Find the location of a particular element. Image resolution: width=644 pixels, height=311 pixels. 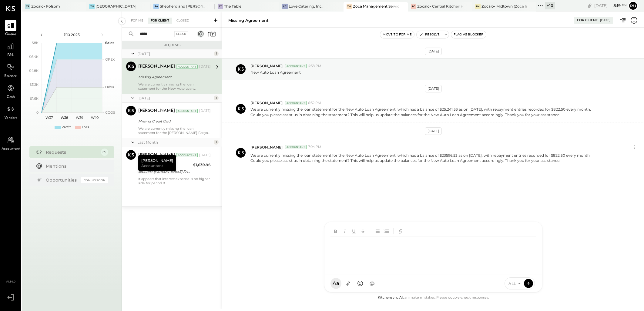

div: LC is located at coordinates (285, 6).